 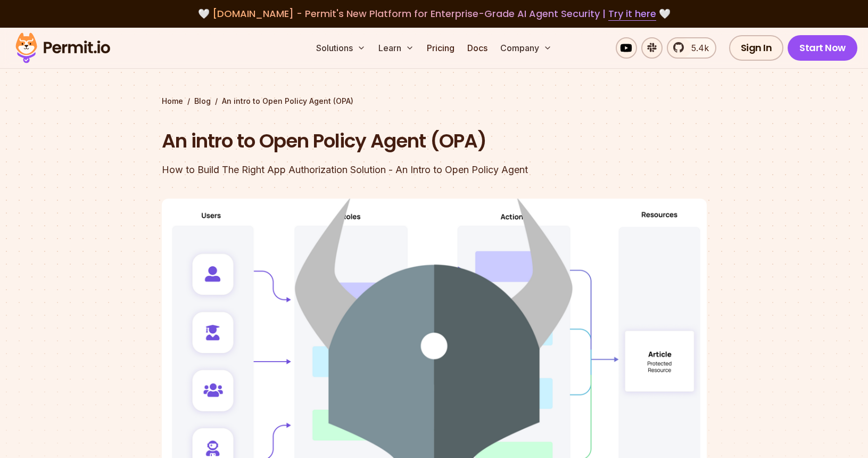 What do you see at coordinates (691, 48) in the screenshot?
I see `a: 5.4k` at bounding box center [691, 48].